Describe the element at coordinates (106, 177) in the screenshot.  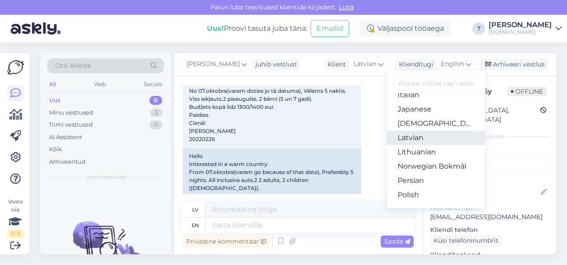
I see `span: Uued vestlused` at that location.